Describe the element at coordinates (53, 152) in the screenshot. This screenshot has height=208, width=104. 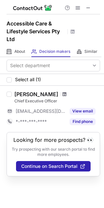
I see `p: Try prospecting with our search portal to find more employees.` at that location.